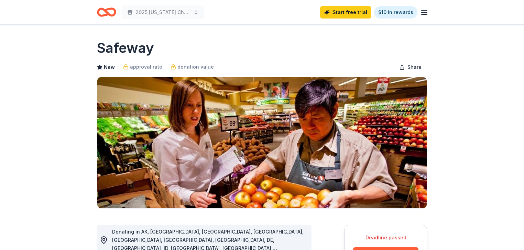 Image resolution: width=524 pixels, height=250 pixels. What do you see at coordinates (385, 238) in the screenshot?
I see `div: Deadline passed` at bounding box center [385, 238].